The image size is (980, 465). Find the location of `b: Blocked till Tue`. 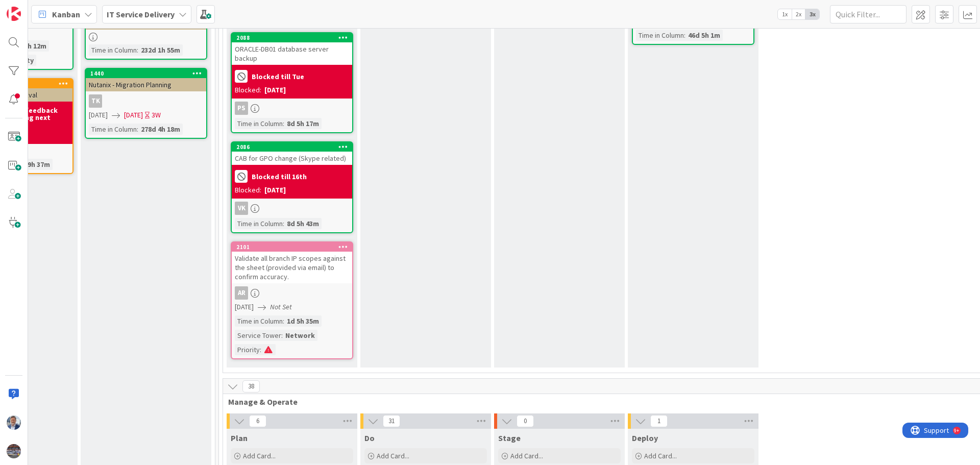

b: Blocked till Tue is located at coordinates (277, 77).